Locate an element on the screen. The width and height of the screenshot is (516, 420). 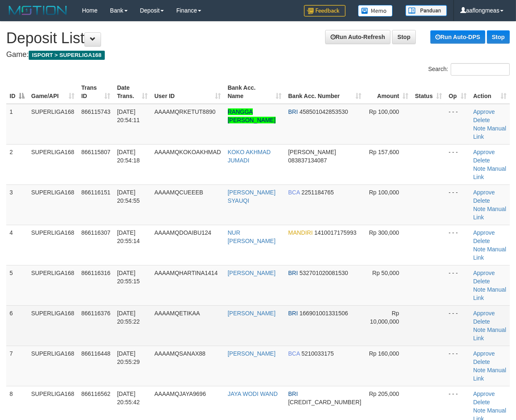
th: Date Trans.: activate to sort column ascending is located at coordinates (133, 92).